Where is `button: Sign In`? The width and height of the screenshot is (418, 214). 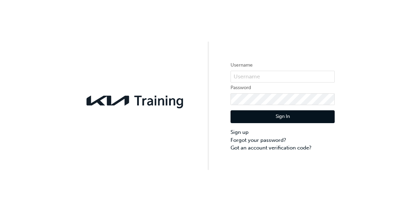 button: Sign In is located at coordinates (282, 117).